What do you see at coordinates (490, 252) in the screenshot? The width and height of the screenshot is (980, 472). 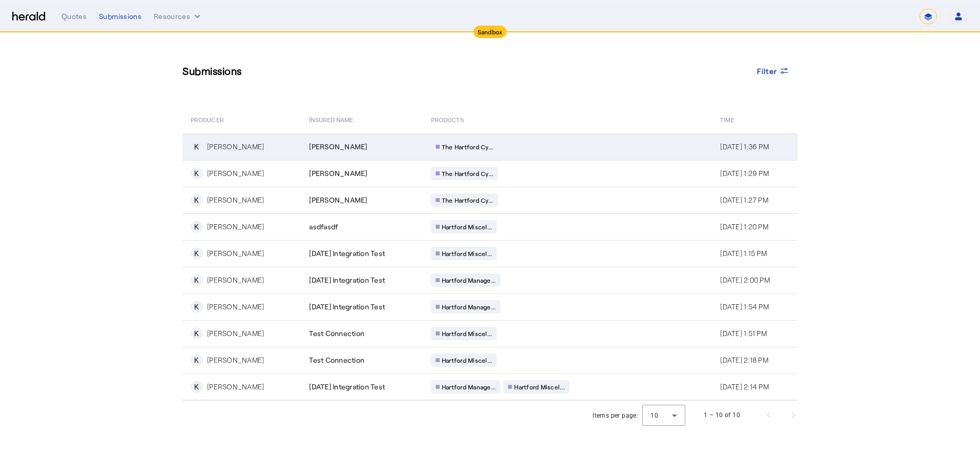 I see `table: Table view of all submissions by your platform` at bounding box center [490, 252].